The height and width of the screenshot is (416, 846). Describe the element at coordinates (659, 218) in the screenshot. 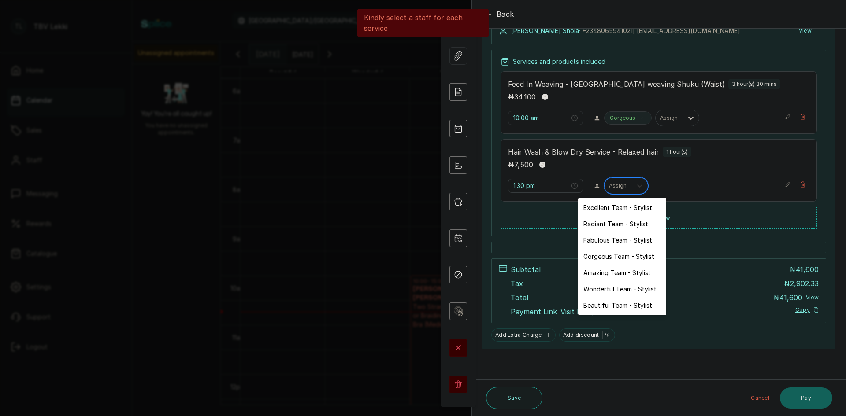

I see `button: Add new` at that location.